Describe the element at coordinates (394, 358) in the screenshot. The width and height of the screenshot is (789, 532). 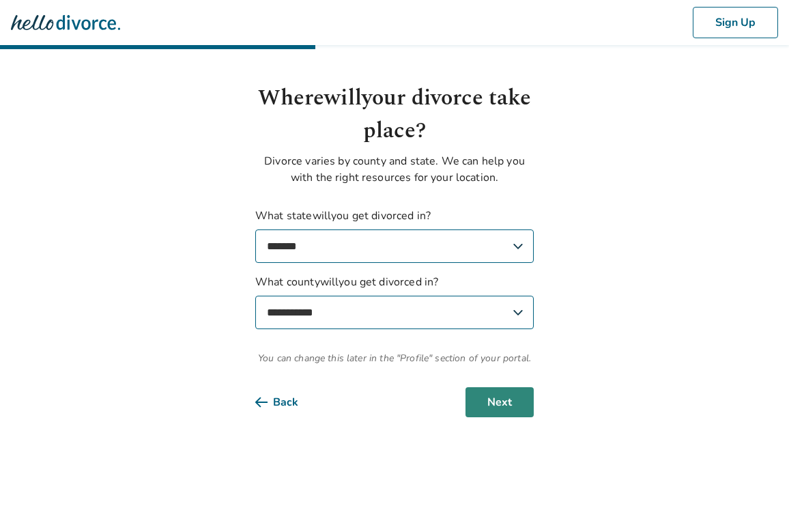
I see `span: You can change this later in the "Profile" section of your portal.` at that location.